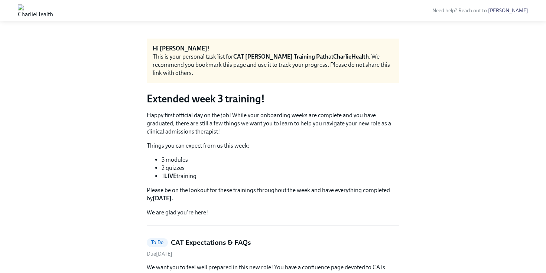 The image size is (546, 273). I want to click on p: Things you can expect from us this week:, so click(273, 146).